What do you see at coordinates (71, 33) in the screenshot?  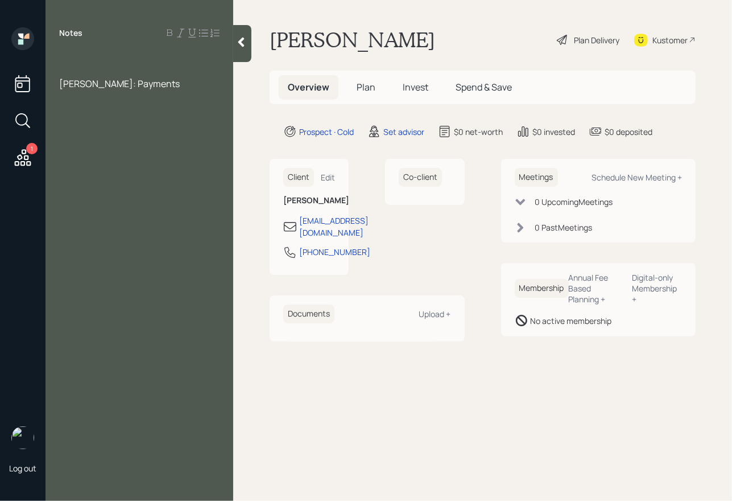 I see `label: Notes` at bounding box center [71, 33].